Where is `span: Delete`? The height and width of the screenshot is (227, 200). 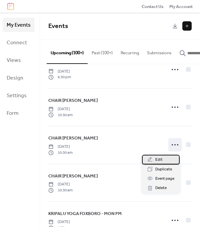
span: Delete is located at coordinates (161, 188).